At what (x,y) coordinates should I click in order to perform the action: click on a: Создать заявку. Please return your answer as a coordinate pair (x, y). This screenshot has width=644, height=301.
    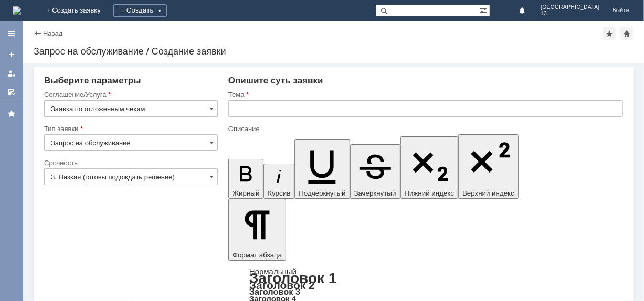
    Looking at the image, I should click on (11, 55).